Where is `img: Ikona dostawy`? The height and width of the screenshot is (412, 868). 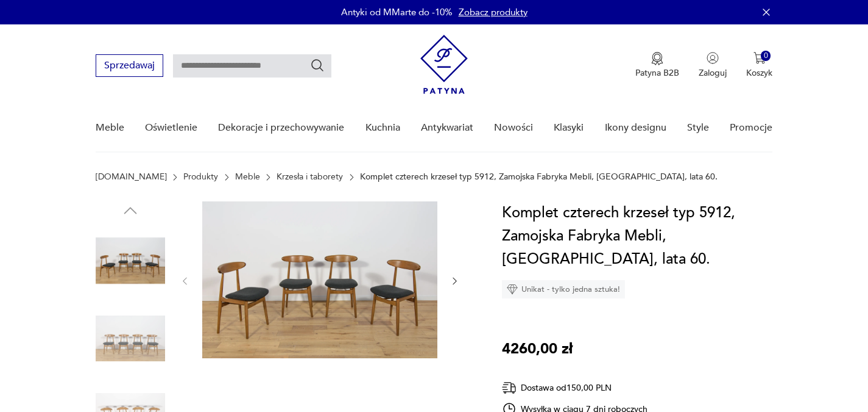 img: Ikona dostawy is located at coordinates (509, 387).